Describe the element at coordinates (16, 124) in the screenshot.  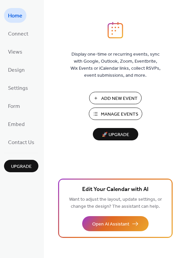
I see `a: Embed` at that location.